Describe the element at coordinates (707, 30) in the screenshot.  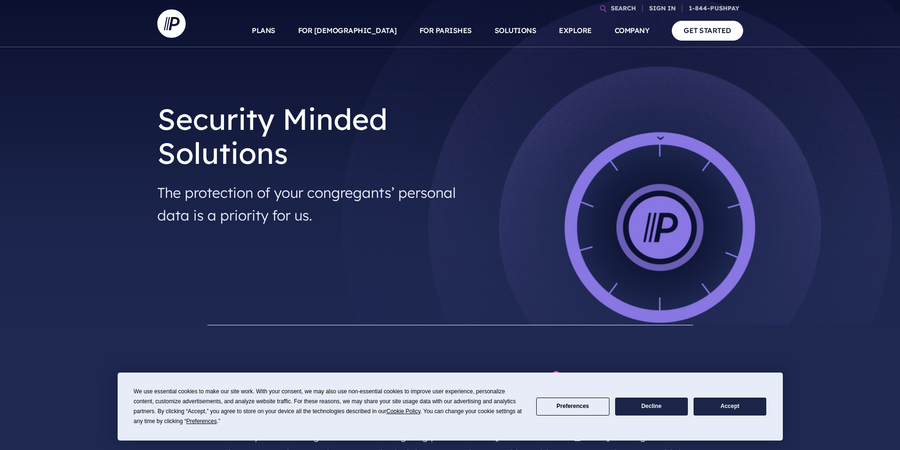
I see `a: GET STARTED` at that location.